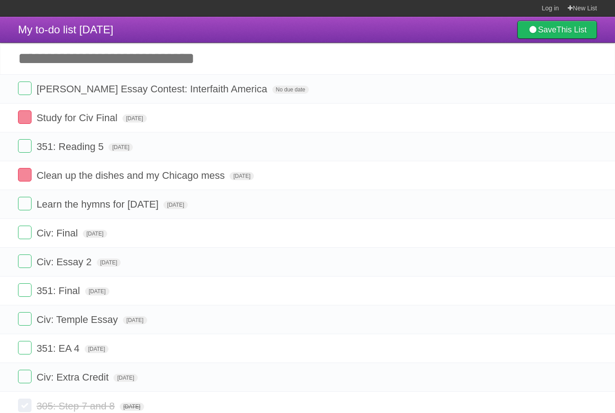  What do you see at coordinates (77, 406) in the screenshot?
I see `span: 305: Step 7 and 8` at bounding box center [77, 406].